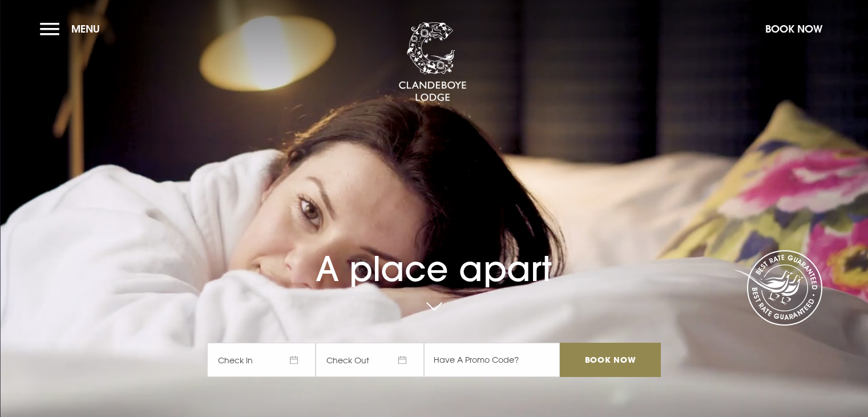  What do you see at coordinates (433, 256) in the screenshot?
I see `h1: A place apart` at bounding box center [433, 256].